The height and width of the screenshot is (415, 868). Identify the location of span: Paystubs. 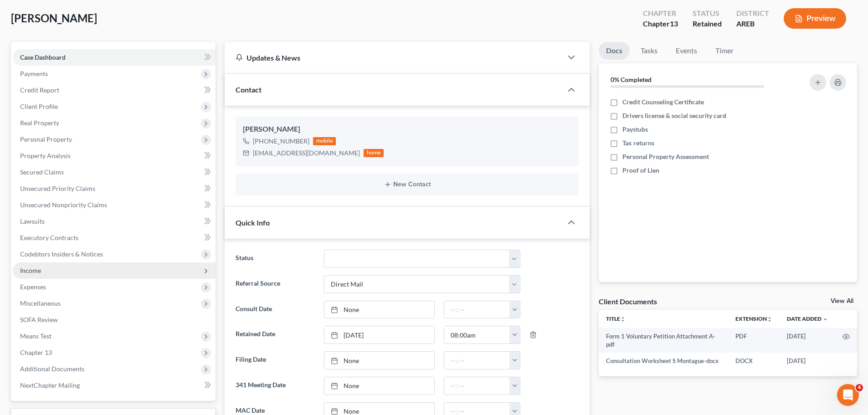
(635, 129).